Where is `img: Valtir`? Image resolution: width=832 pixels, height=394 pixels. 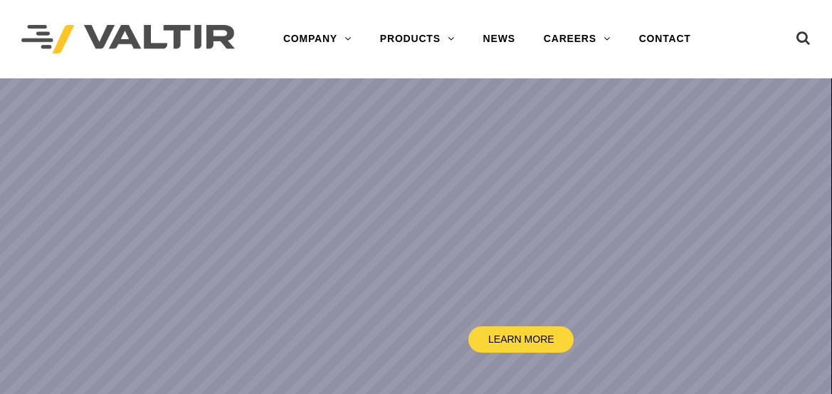 img: Valtir is located at coordinates (128, 39).